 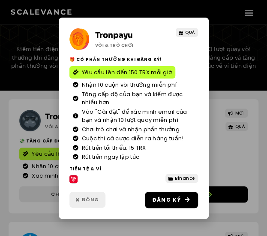 I want to click on font: Rút tiền ngay lập tức, so click(x=111, y=157).